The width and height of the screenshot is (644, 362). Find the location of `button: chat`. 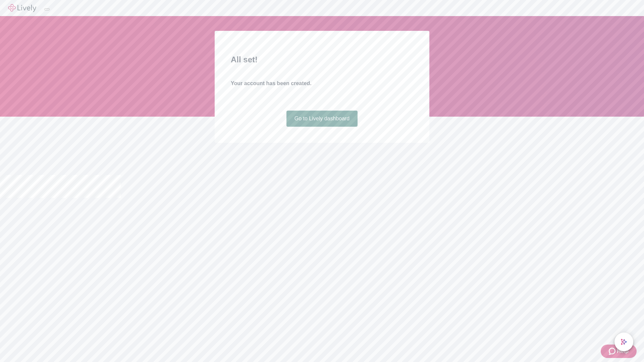

button: chat is located at coordinates (624, 342).